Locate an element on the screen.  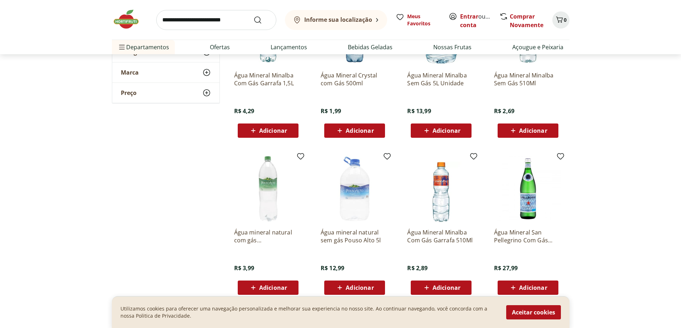
a: Comprar Novamente is located at coordinates (526, 21).